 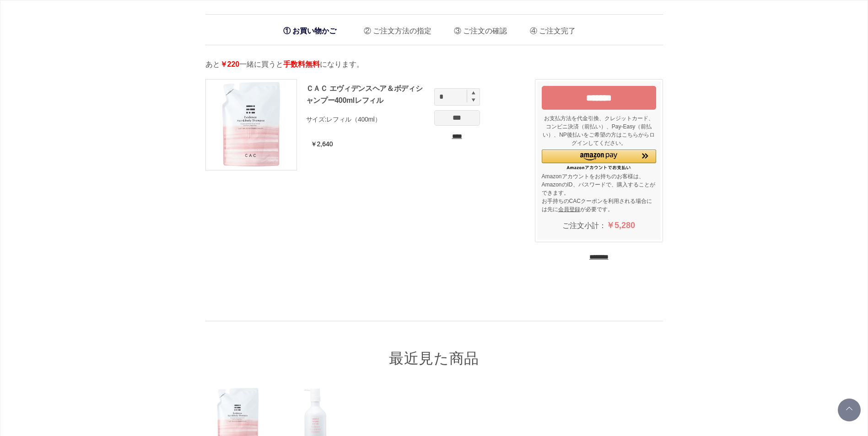 What do you see at coordinates (310, 30) in the screenshot?
I see `li: お買い物かご` at bounding box center [310, 30].